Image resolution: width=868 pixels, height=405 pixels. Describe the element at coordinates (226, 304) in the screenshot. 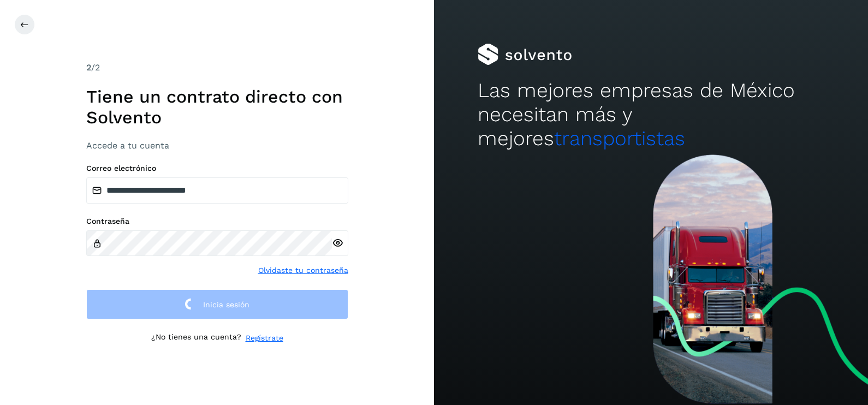

I see `span: Inicia sesión` at that location.